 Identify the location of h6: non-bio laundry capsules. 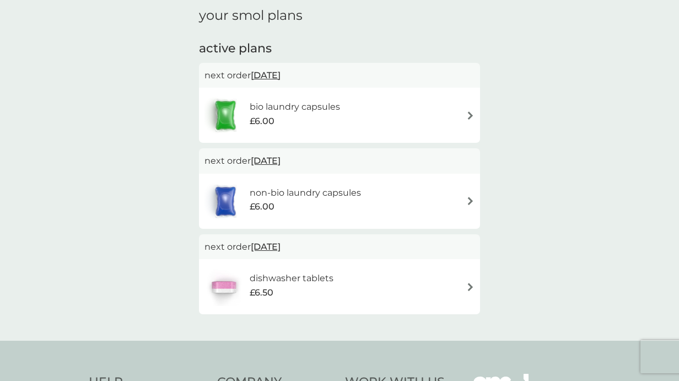
(305, 193).